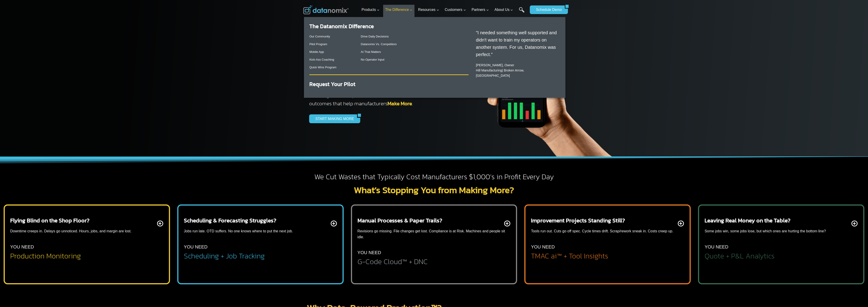  Describe the element at coordinates (333, 119) in the screenshot. I see `a: START MAKING MORE` at that location.